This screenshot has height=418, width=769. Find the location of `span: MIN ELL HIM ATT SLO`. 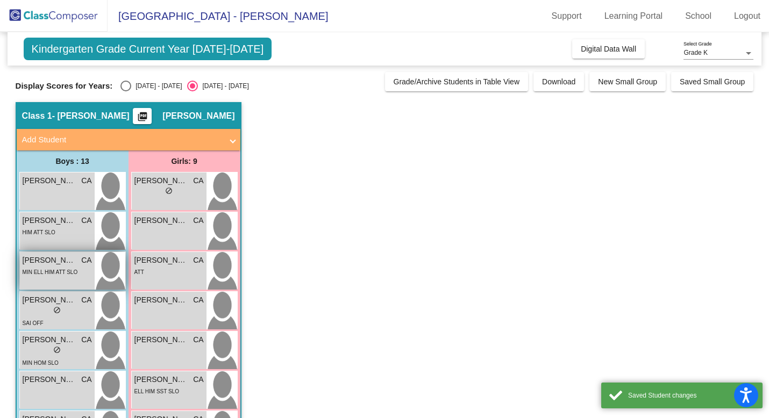

span: MIN ELL HIM ATT SLO is located at coordinates (50, 272).